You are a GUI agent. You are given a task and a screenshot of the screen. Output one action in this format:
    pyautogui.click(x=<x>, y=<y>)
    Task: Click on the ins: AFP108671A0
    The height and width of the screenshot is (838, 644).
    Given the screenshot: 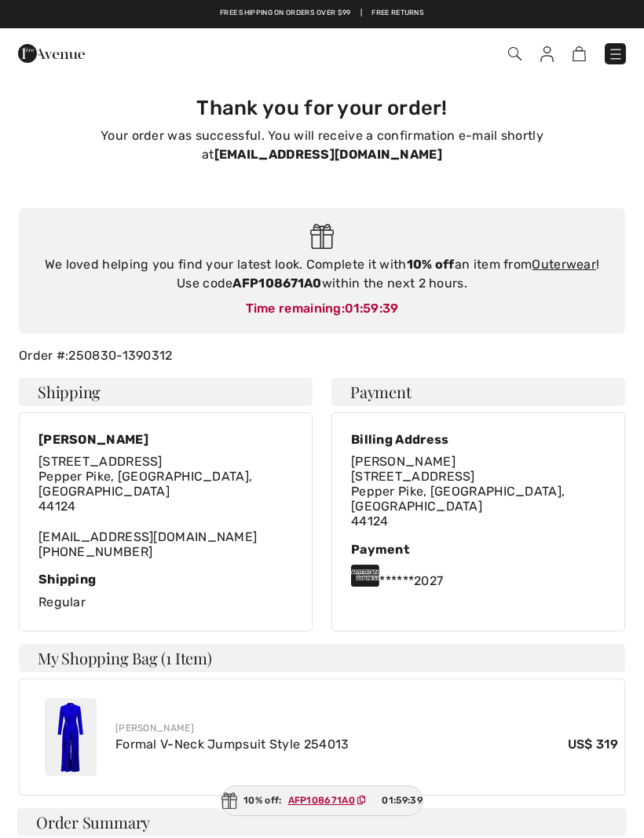 What is the action you would take?
    pyautogui.click(x=321, y=800)
    